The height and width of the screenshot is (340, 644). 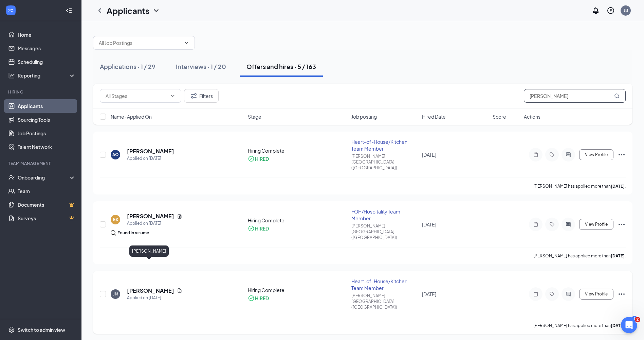 I want to click on div: Applications · 1 / 29, so click(x=127, y=66).